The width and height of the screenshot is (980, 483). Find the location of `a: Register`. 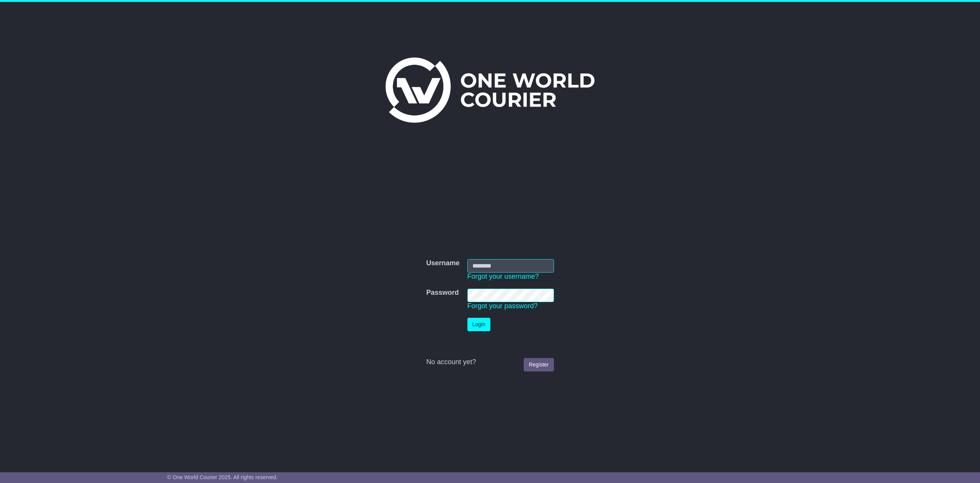

a: Register is located at coordinates (539, 364).